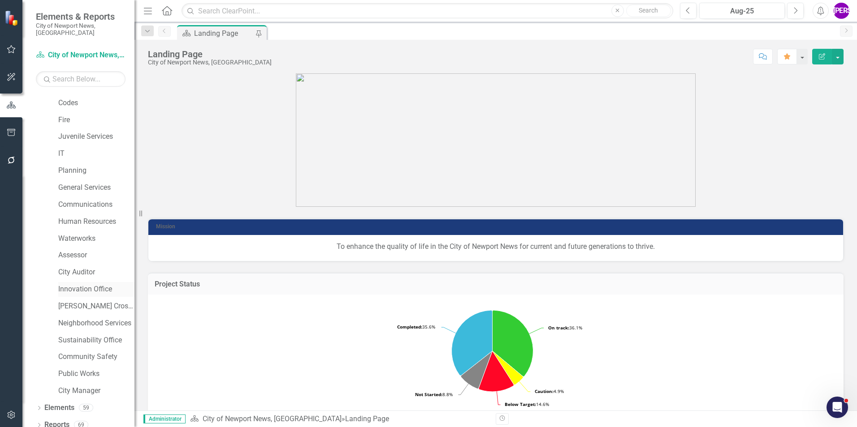 The width and height of the screenshot is (857, 427). What do you see at coordinates (86, 408) in the screenshot?
I see `div: 59` at bounding box center [86, 408].